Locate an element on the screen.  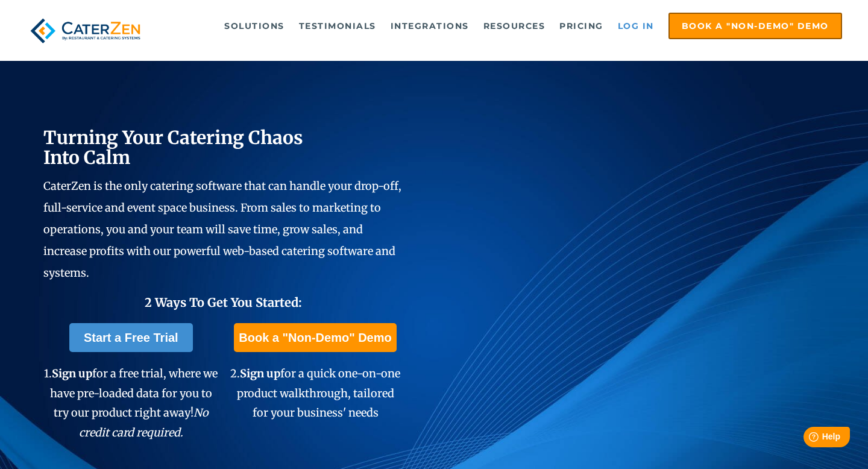
span: CaterZen is the only catering software that can handle your drop-off, full-service and event spac... is located at coordinates (223, 229).